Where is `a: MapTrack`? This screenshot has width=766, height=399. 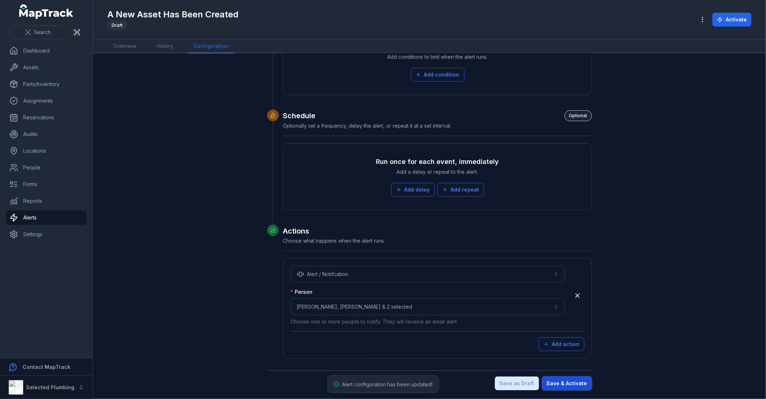
a: MapTrack is located at coordinates (46, 12).